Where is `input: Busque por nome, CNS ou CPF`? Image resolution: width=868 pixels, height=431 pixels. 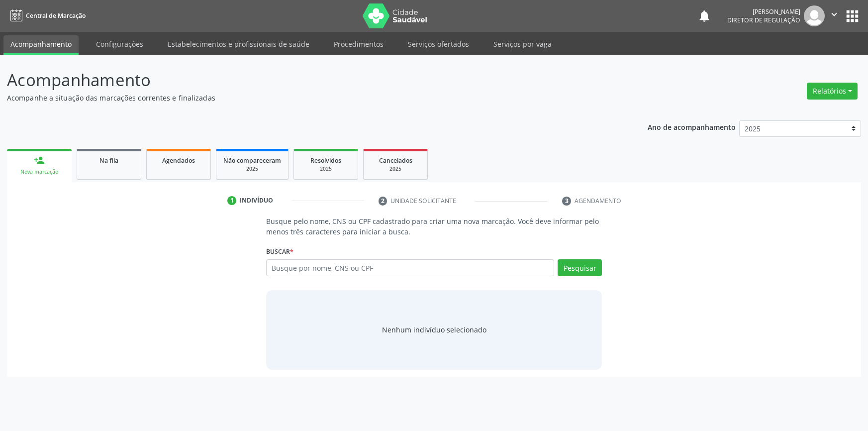 input: Busque por nome, CNS ou CPF is located at coordinates (411, 268).